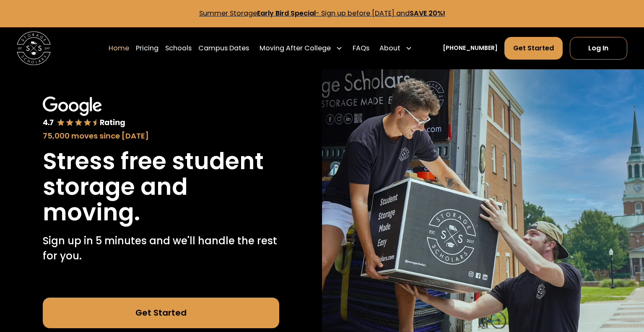  What do you see at coordinates (161, 249) in the screenshot?
I see `p: Sign up in 5 minutes and we'll handle the rest for you.` at bounding box center [161, 249].